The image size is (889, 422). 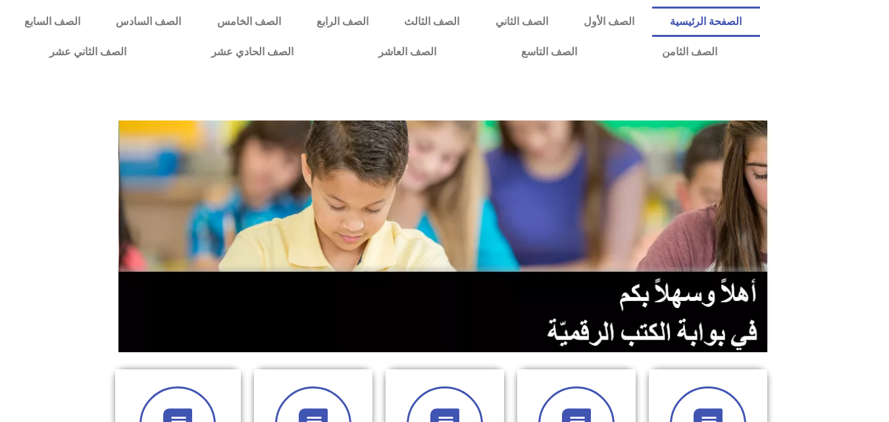 What do you see at coordinates (52, 22) in the screenshot?
I see `a: الصف السابع` at bounding box center [52, 22].